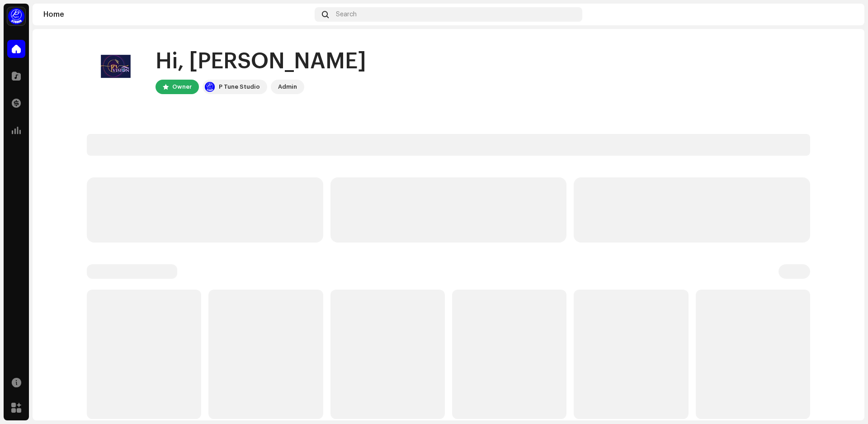  Describe the element at coordinates (178, 15) in the screenshot. I see `div: Home` at that location.